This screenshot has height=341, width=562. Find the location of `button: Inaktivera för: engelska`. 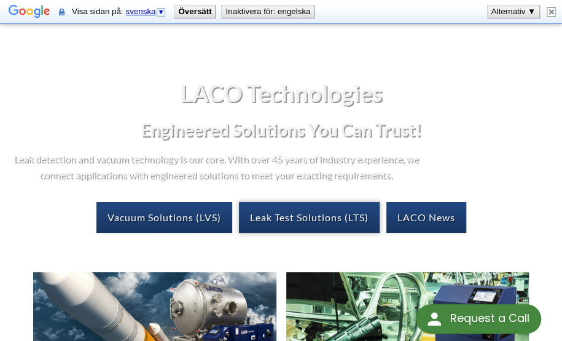

button: Inaktivera för: engelska is located at coordinates (268, 12).